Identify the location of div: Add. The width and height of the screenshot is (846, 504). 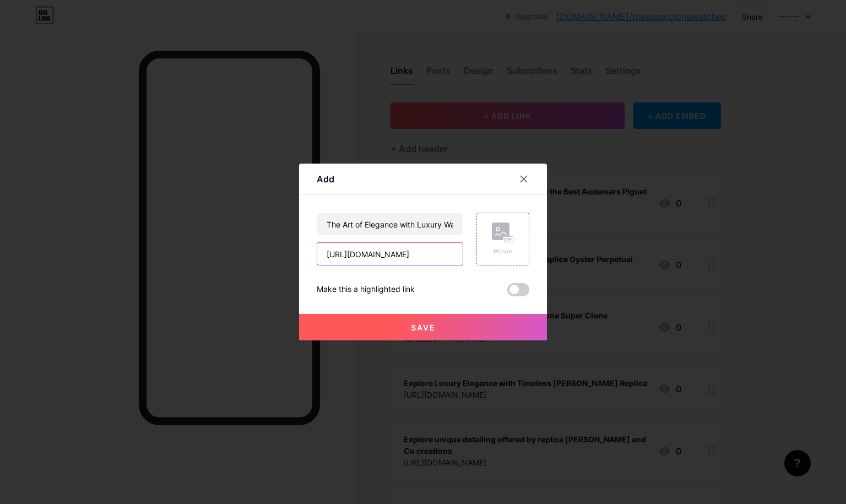
(325, 179).